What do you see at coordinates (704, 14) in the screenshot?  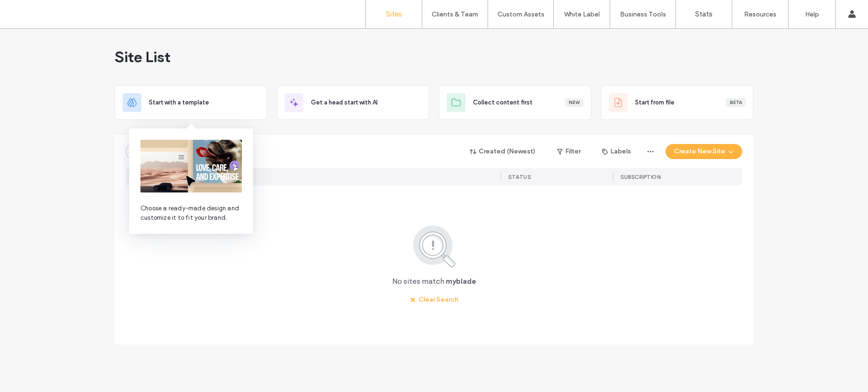 I see `label: Stats` at bounding box center [704, 14].